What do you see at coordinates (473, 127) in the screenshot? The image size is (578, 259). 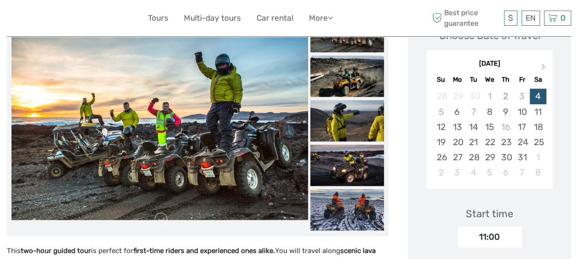 I see `div: Choose Tuesday, October 14th, 2025` at bounding box center [473, 127].